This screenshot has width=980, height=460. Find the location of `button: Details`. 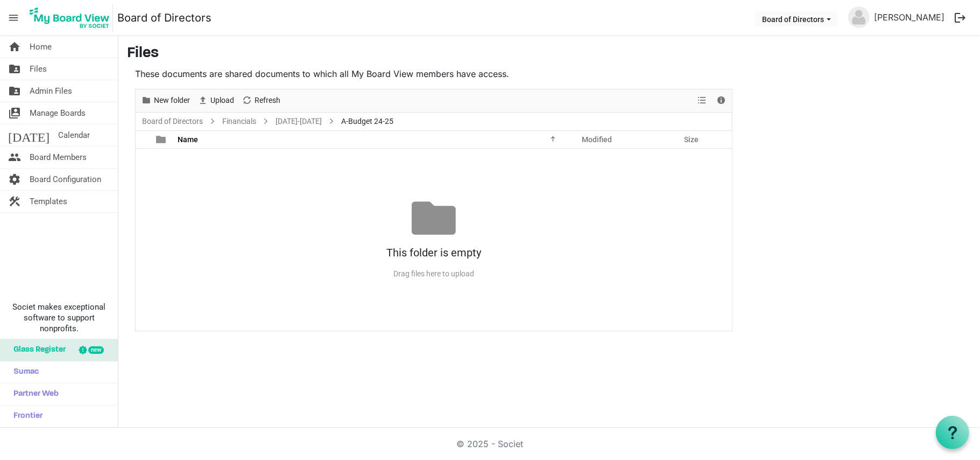

button: Details is located at coordinates (721, 100).